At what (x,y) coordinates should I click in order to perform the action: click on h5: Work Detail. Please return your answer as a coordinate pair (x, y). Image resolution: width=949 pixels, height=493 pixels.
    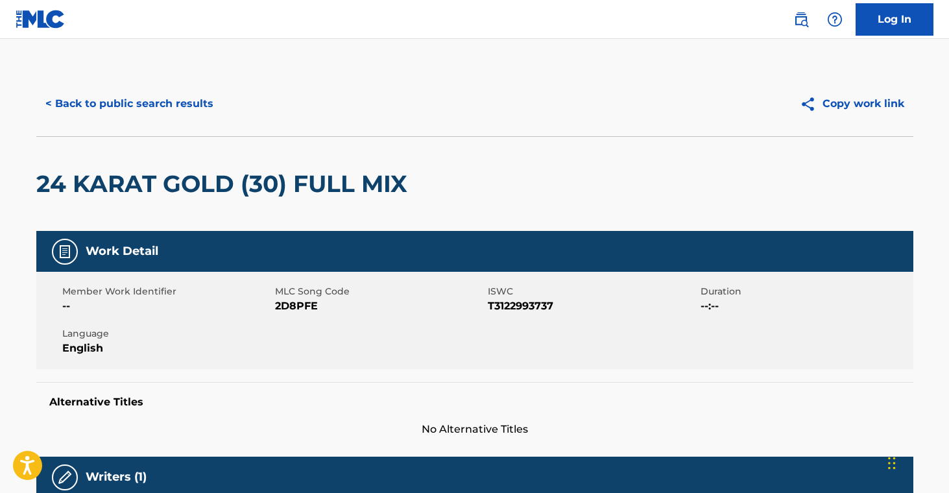
    Looking at the image, I should click on (122, 251).